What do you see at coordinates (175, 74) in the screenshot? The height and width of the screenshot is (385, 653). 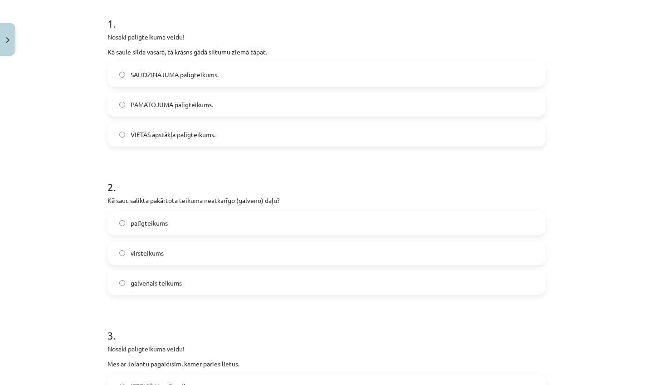 I see `span: SALĪDZINĀJUMA palīgteikums.` at bounding box center [175, 74].